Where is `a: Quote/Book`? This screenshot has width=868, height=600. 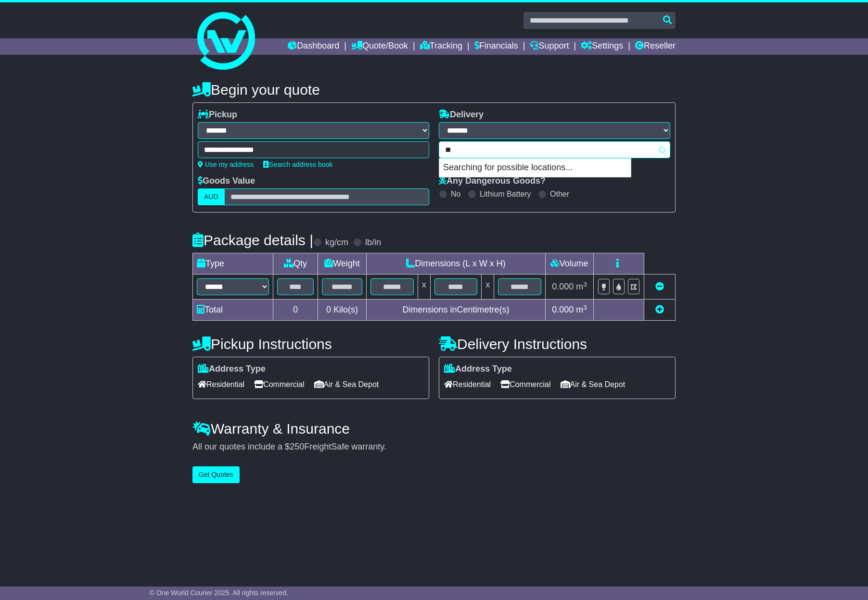
a: Quote/Book is located at coordinates (379, 46).